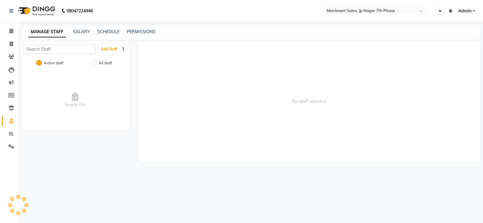 This screenshot has width=483, height=223. Describe the element at coordinates (47, 32) in the screenshot. I see `a: MANAGE STAFF` at that location.